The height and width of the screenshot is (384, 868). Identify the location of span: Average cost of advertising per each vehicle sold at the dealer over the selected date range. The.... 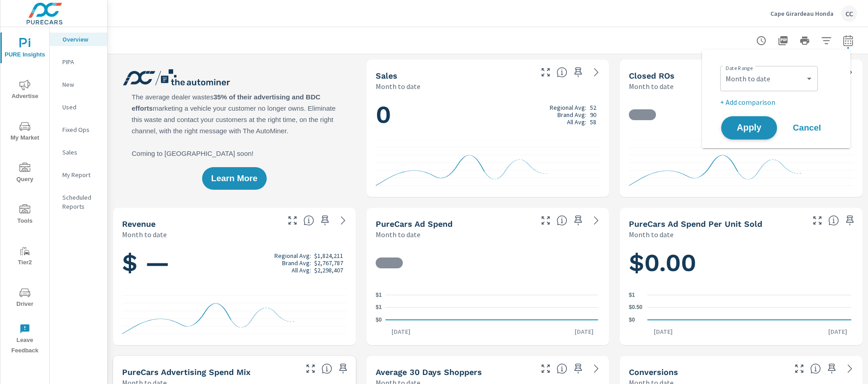
(834, 221).